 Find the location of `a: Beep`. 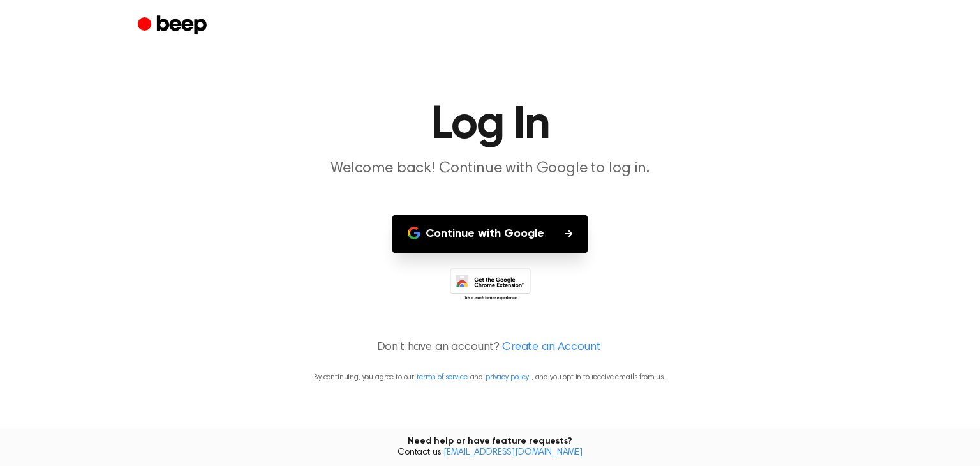

a: Beep is located at coordinates (174, 25).